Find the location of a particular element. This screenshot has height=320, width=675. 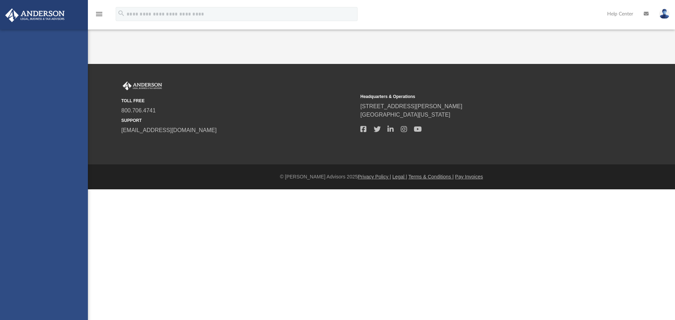

a: Privacy Policy | is located at coordinates (374, 177).